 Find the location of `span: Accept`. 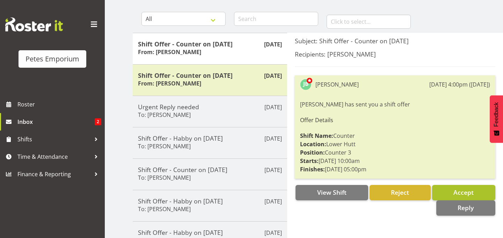

span: Accept is located at coordinates (464, 193).